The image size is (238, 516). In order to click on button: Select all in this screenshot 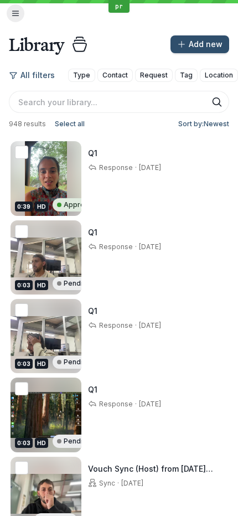, I will do `click(70, 124)`.